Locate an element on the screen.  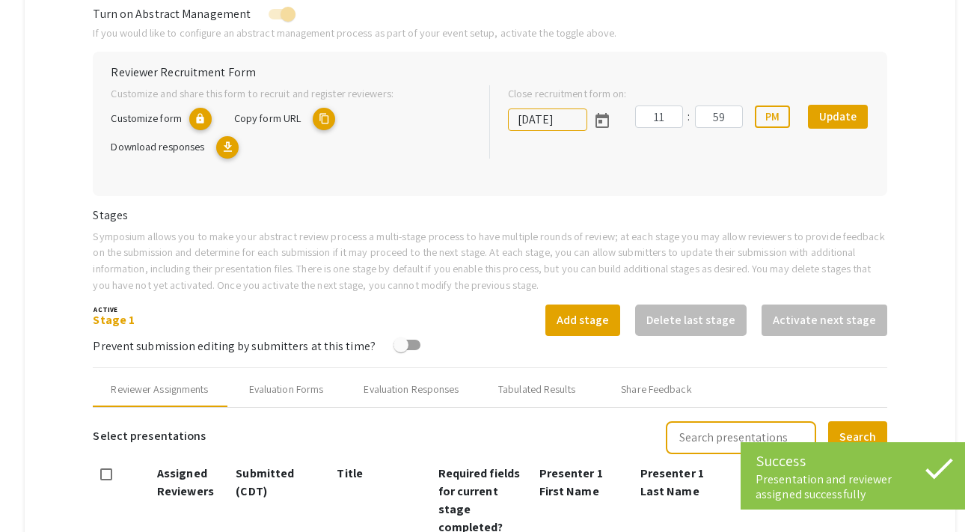
mat-icon: copy URL is located at coordinates (324, 119).